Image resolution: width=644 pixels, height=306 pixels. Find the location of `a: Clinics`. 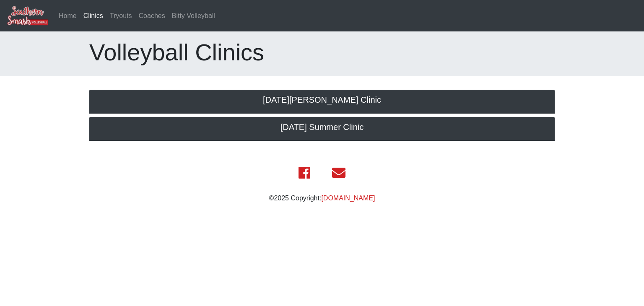

a: Clinics is located at coordinates (93, 16).